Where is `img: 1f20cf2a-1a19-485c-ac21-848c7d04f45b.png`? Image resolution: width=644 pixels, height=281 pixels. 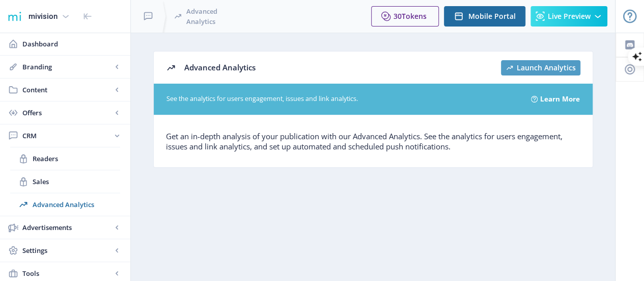 img: 1f20cf2a-1a19-485c-ac21-848c7d04f45b.png is located at coordinates (15, 16).